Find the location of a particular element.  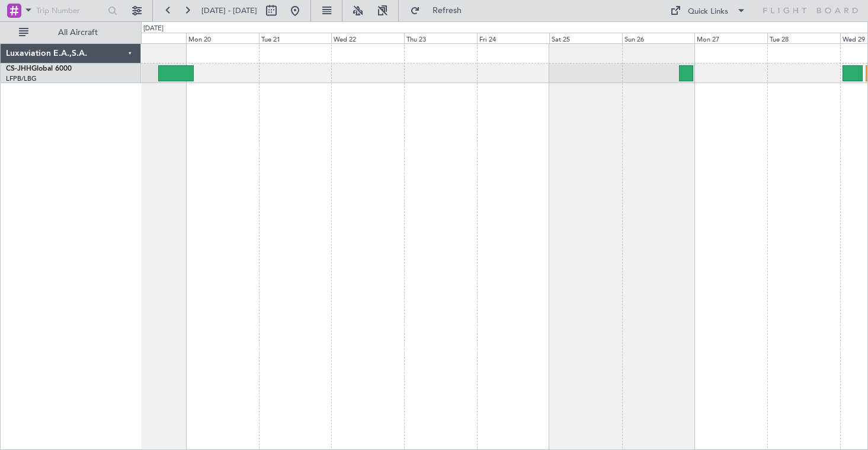

div: Sat 25 is located at coordinates (585, 38).